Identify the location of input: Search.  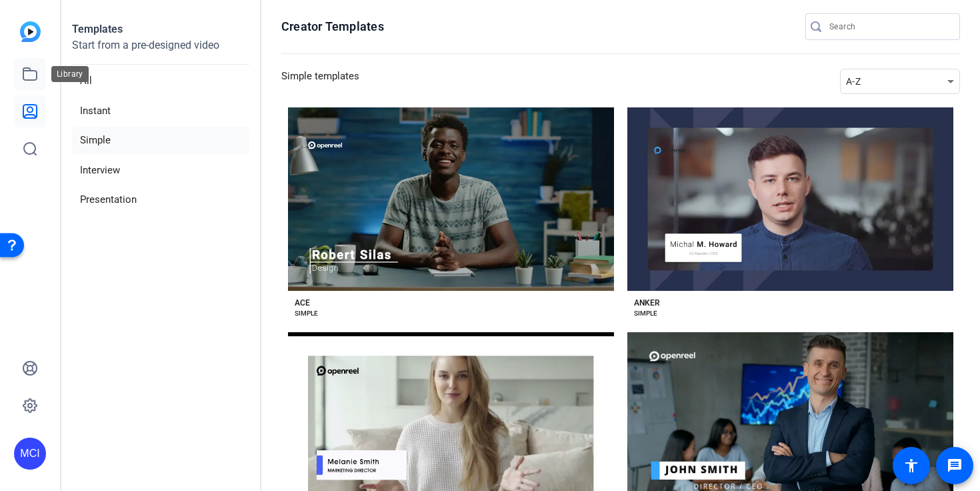
(889, 27).